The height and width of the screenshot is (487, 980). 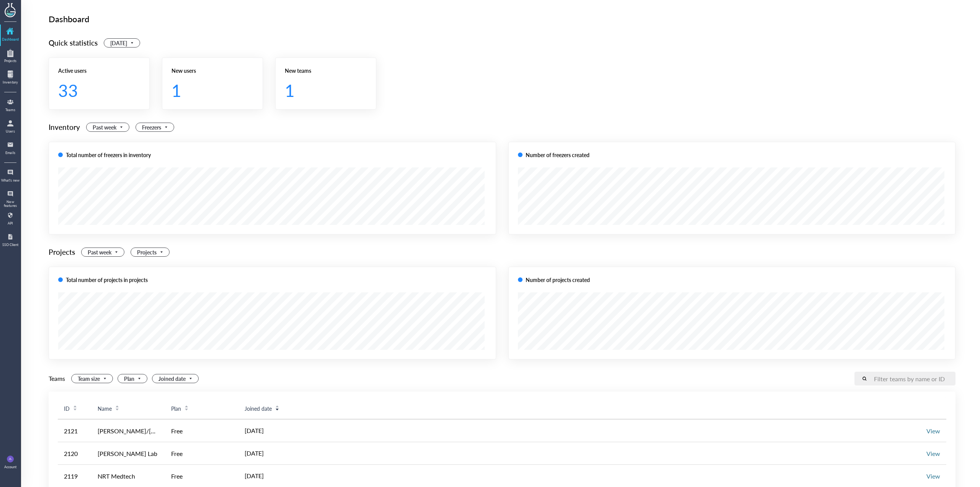 What do you see at coordinates (10, 149) in the screenshot?
I see `a: Emails` at bounding box center [10, 149].